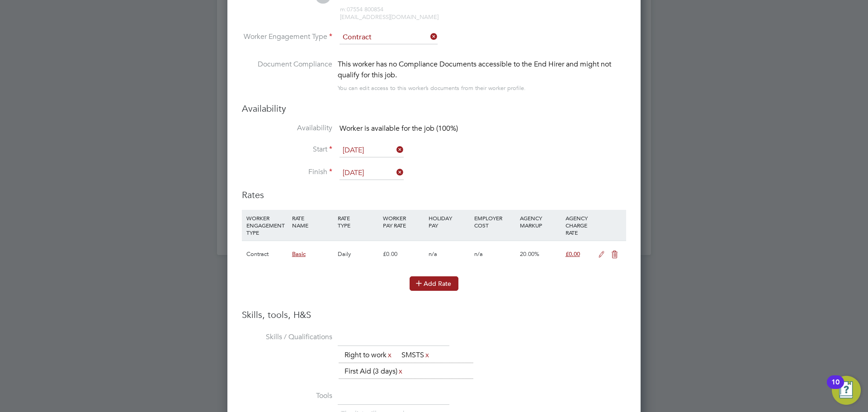 This screenshot has height=412, width=868. Describe the element at coordinates (434, 195) in the screenshot. I see `h3: Rates` at that location.